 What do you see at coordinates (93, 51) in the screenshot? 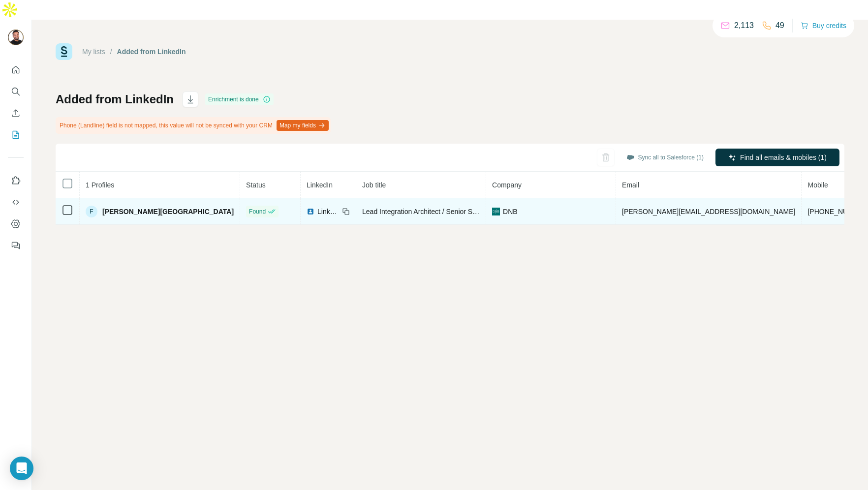
I see `a: My lists` at bounding box center [93, 51].